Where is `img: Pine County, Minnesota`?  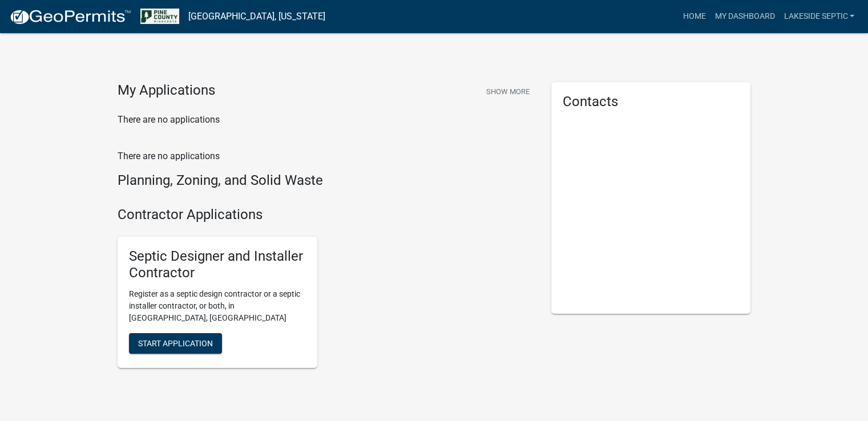 img: Pine County, Minnesota is located at coordinates (160, 16).